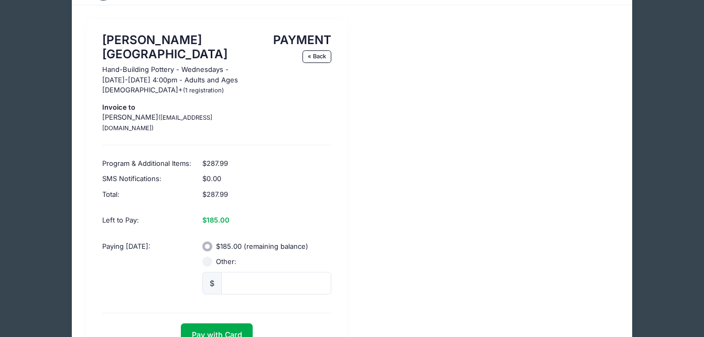  I want to click on strong: $185.00, so click(216, 220).